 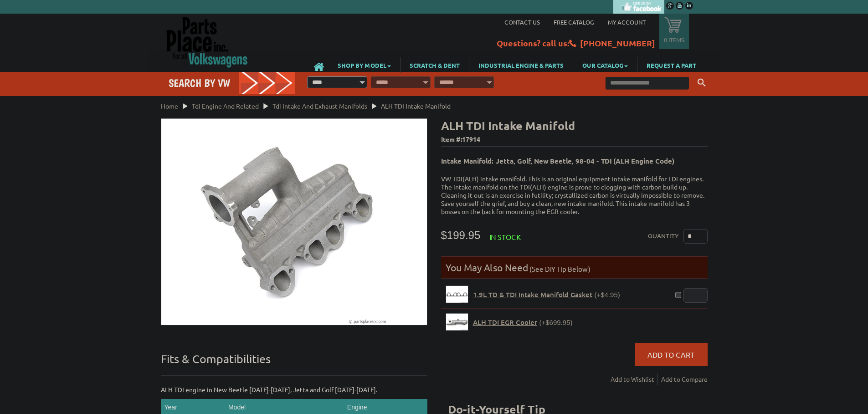 What do you see at coordinates (573, 268) in the screenshot?
I see `h4: You May Also Need` at bounding box center [573, 268].